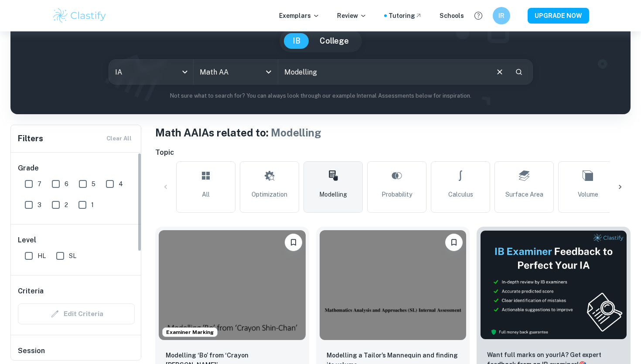 The height and width of the screenshot is (364, 641). I want to click on span: SL, so click(72, 256).